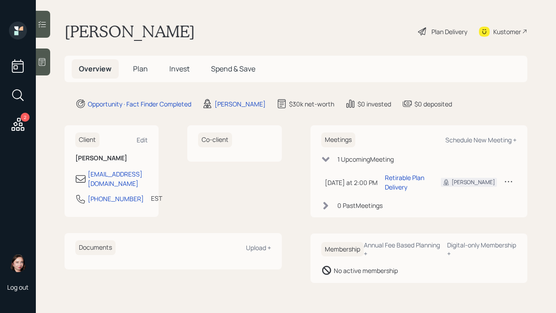 This screenshot has height=313, width=556. I want to click on div: Plan Delivery, so click(450, 31).